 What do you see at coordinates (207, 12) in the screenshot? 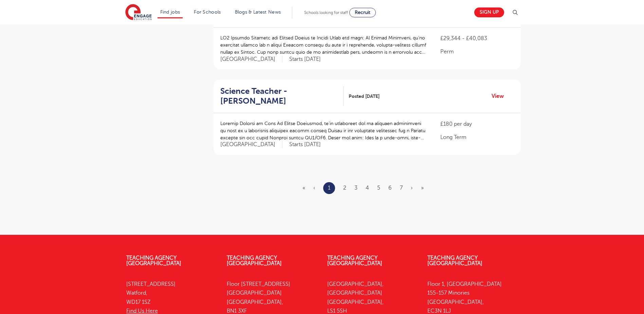
I see `a: For Schools` at bounding box center [207, 12].